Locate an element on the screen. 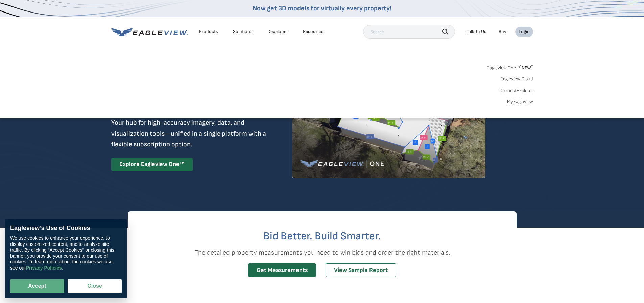  button: Close is located at coordinates (94, 286).